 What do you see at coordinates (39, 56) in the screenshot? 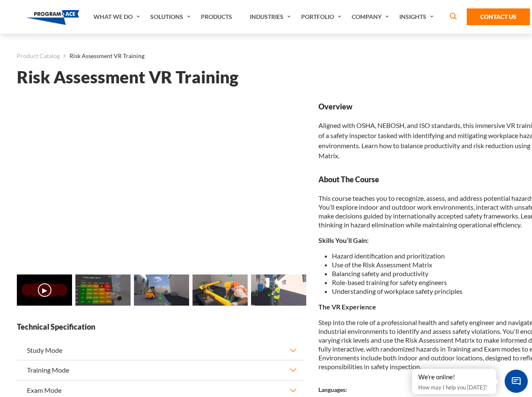
I see `a: Product Catalog` at bounding box center [39, 56].